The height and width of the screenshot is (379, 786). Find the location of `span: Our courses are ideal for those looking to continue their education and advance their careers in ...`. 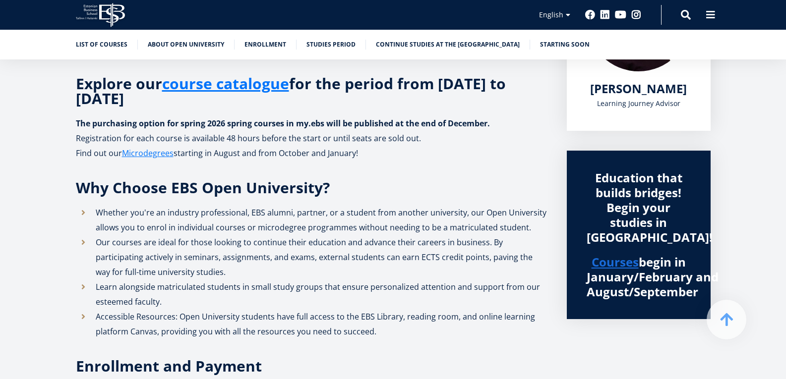

span: Our courses are ideal for those looking to continue their education and advance their careers in ... is located at coordinates (314, 257).